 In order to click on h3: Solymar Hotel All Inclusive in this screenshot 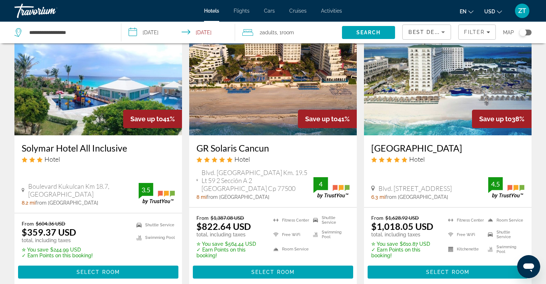, I will do `click(98, 148)`.